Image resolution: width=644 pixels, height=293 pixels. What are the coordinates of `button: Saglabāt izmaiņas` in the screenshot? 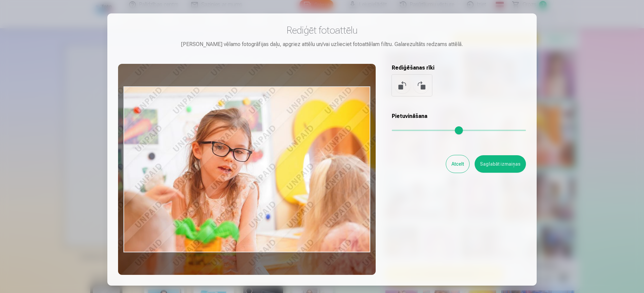 It's located at (500, 164).